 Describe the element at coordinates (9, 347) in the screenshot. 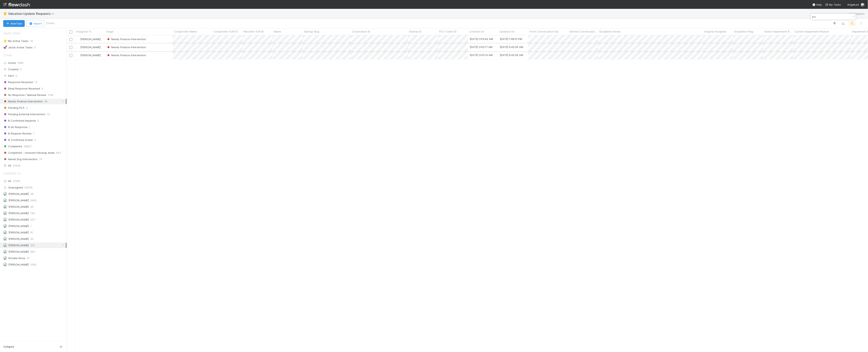

I see `span: Collapse` at that location.